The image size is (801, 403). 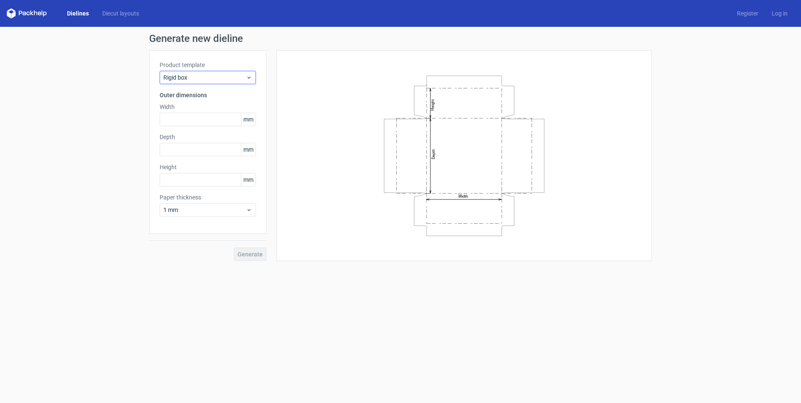 What do you see at coordinates (208, 95) in the screenshot?
I see `h3: Outer dimensions` at bounding box center [208, 95].